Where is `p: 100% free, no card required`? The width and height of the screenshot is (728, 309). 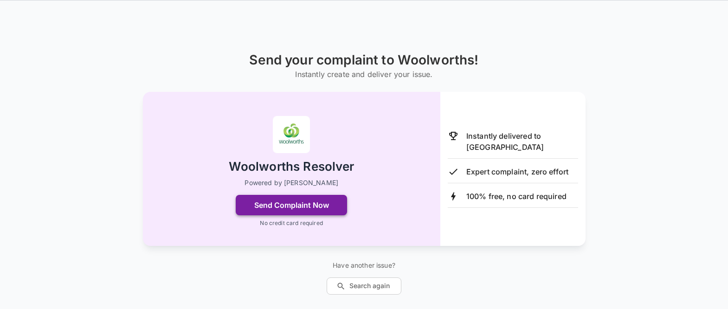 p: 100% free, no card required is located at coordinates (517, 196).